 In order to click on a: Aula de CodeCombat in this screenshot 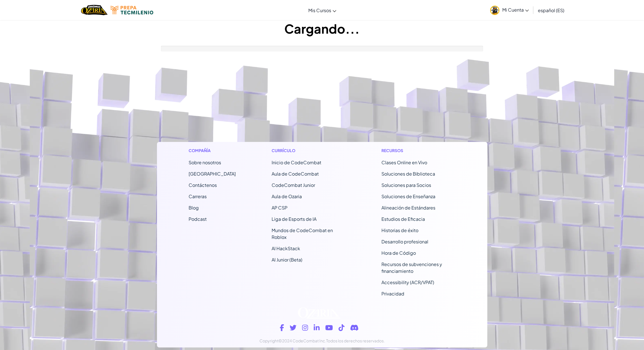, I will do `click(295, 173)`.